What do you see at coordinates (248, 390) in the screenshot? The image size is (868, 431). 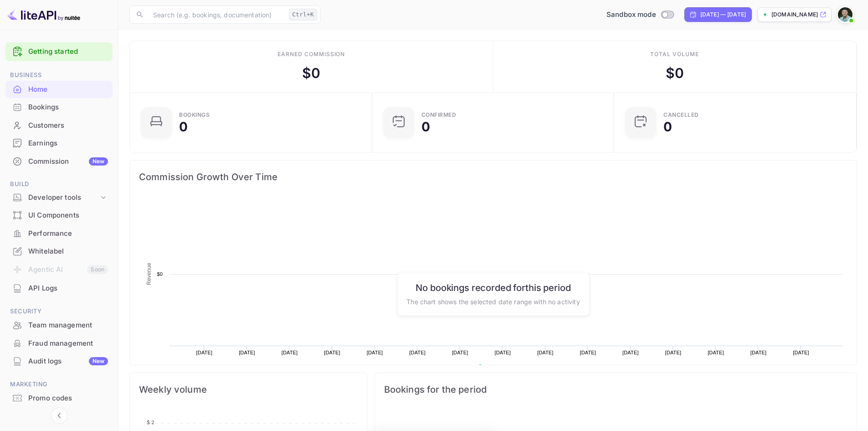 I see `span: Weekly volume` at bounding box center [248, 390].